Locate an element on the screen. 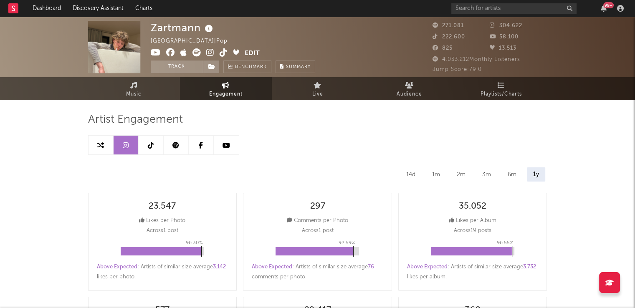 The width and height of the screenshot is (635, 308). div: Likes per Album is located at coordinates (473, 221).